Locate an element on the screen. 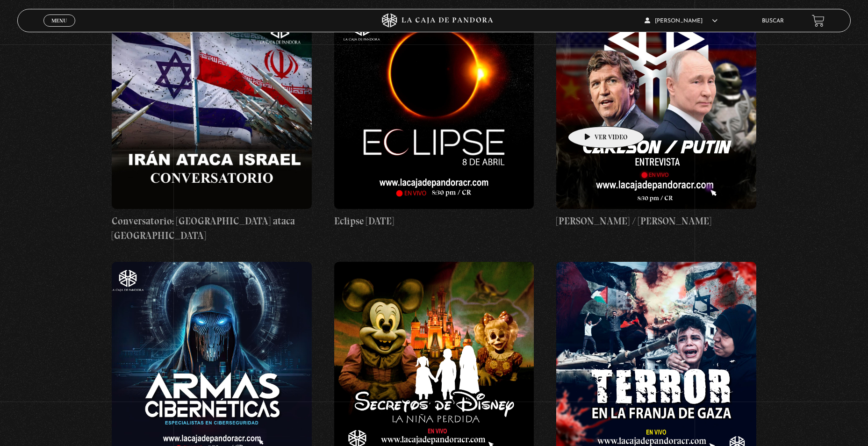 The image size is (868, 446). a: View your shopping cart is located at coordinates (818, 20).